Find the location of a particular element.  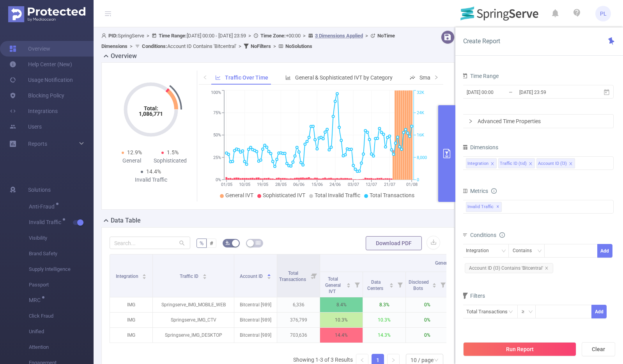

div: Invalid Traffic is located at coordinates (151, 180).